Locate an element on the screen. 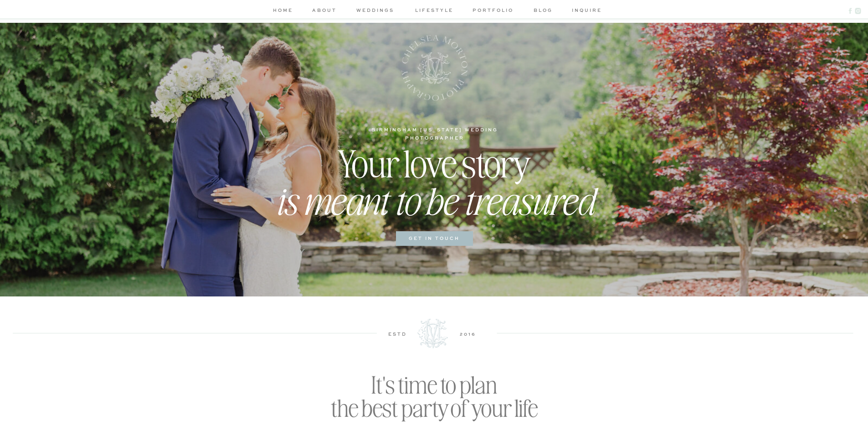  a: about is located at coordinates (324, 11).